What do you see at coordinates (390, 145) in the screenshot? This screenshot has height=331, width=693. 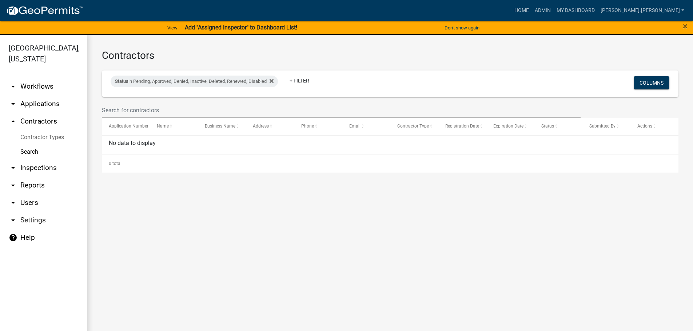 I see `div: No data to display` at bounding box center [390, 145].